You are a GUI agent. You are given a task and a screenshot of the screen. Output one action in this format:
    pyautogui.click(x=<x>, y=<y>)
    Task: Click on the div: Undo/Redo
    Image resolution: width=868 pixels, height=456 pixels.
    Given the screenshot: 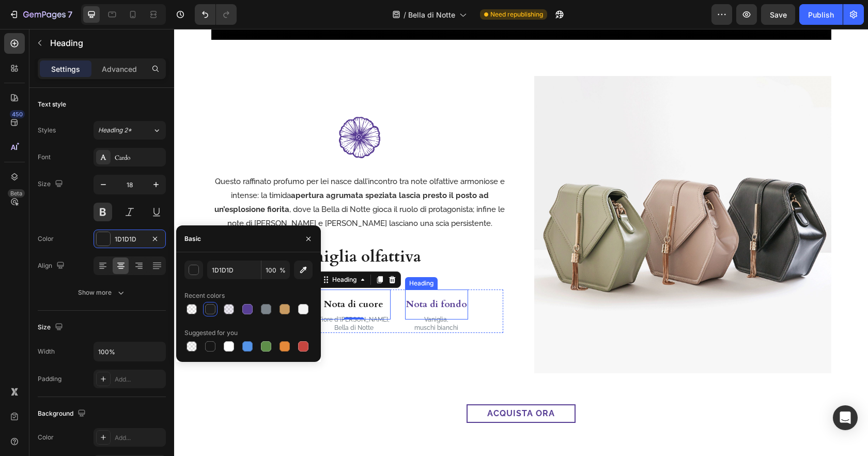 What is the action you would take?
    pyautogui.click(x=216, y=15)
    